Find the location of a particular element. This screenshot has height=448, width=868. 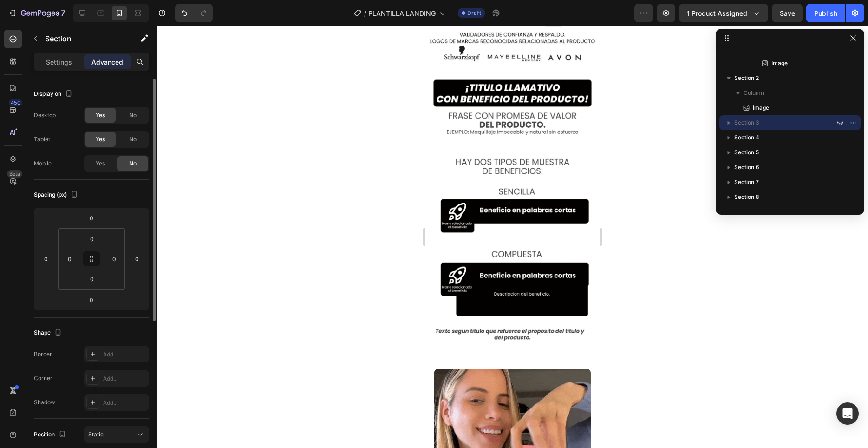

span: Section 8 is located at coordinates (748, 197).